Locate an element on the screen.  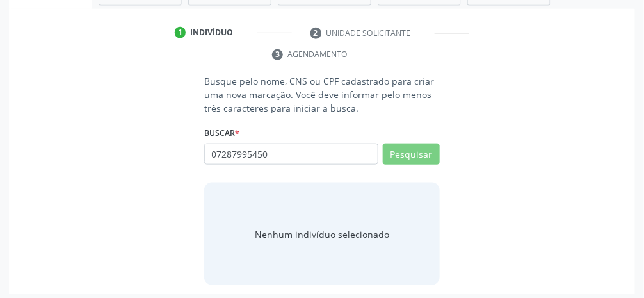
button: Pesquisar is located at coordinates (411, 155).